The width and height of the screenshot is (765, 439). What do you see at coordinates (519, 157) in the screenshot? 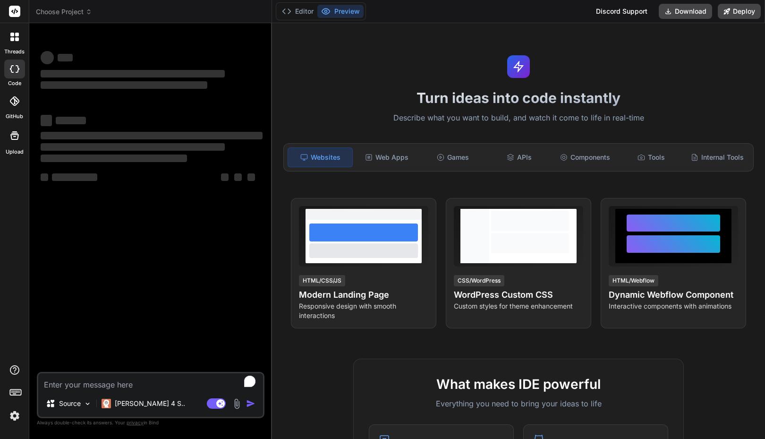
I see `div: APIs` at bounding box center [519, 157].